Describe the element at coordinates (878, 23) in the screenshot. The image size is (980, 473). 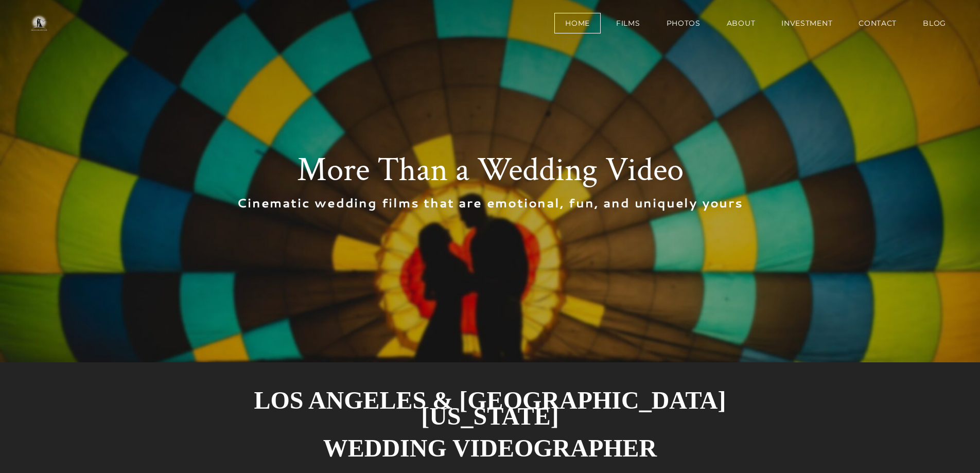
I see `a: Contact` at that location.